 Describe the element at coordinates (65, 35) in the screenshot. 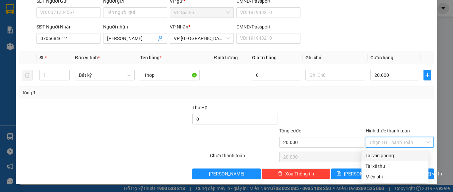

I see `li: 0983 44 7777` at that location.